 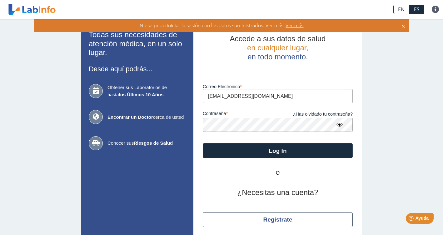 What do you see at coordinates (278, 38) in the screenshot?
I see `span: Accede a sus datos de salud` at bounding box center [278, 38].